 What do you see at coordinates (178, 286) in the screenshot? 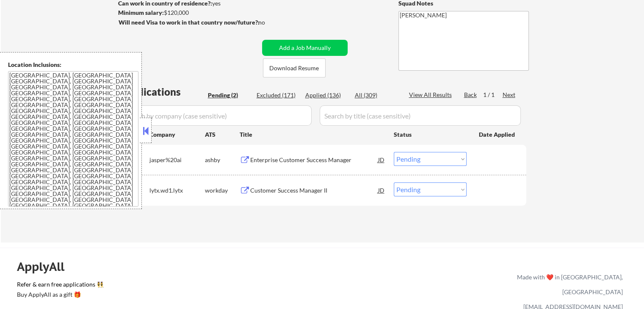
I see `a: Refer & earn free applications 👯‍♀️` at bounding box center [178, 286].